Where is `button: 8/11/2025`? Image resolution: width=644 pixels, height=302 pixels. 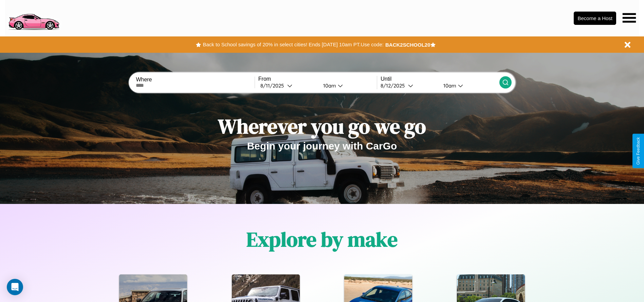
button: 8/11/2025 is located at coordinates (288, 85).